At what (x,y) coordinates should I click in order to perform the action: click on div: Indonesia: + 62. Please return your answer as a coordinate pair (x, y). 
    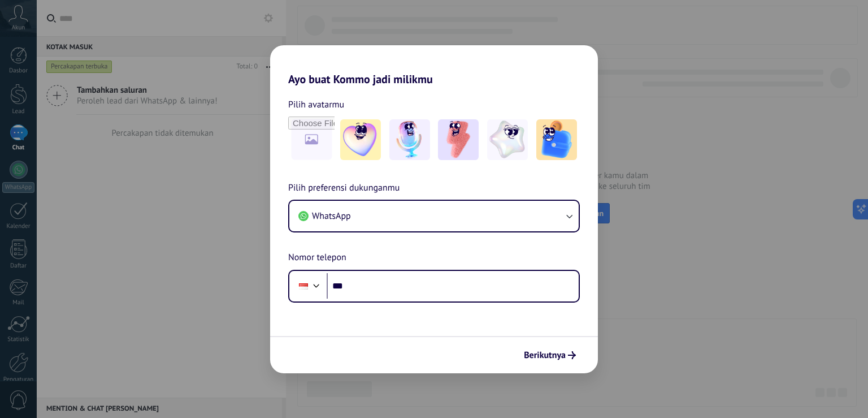
    Looking at the image, I should click on (303, 286).